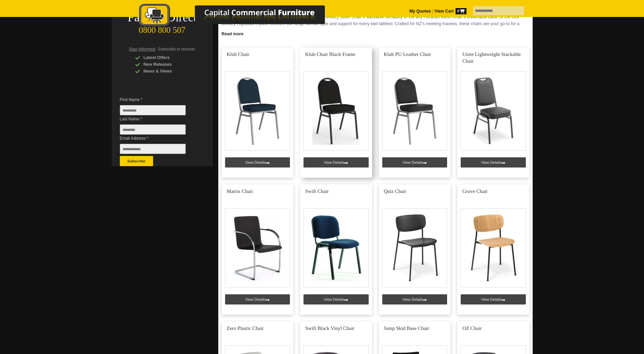 The width and height of the screenshot is (644, 354). What do you see at coordinates (375, 20) in the screenshot?
I see `p: Step up your meeting game with the category at Capital Commercial Furniture, where kiwi ingenuity...` at bounding box center [375, 20].